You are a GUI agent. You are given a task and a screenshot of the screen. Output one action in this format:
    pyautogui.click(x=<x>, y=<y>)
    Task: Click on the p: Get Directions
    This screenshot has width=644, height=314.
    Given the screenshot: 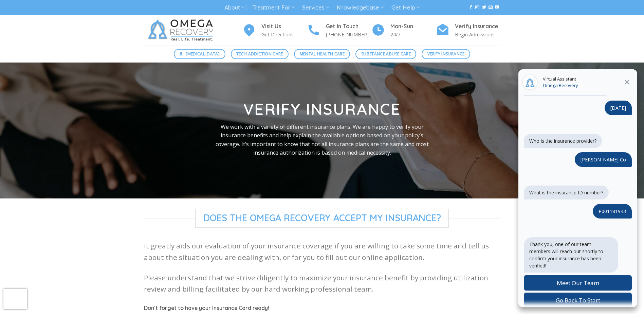 What is the action you would take?
    pyautogui.click(x=284, y=34)
    